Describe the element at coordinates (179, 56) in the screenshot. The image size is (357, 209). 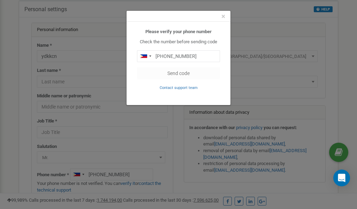
I see `input: 0905 123 4567` at that location.